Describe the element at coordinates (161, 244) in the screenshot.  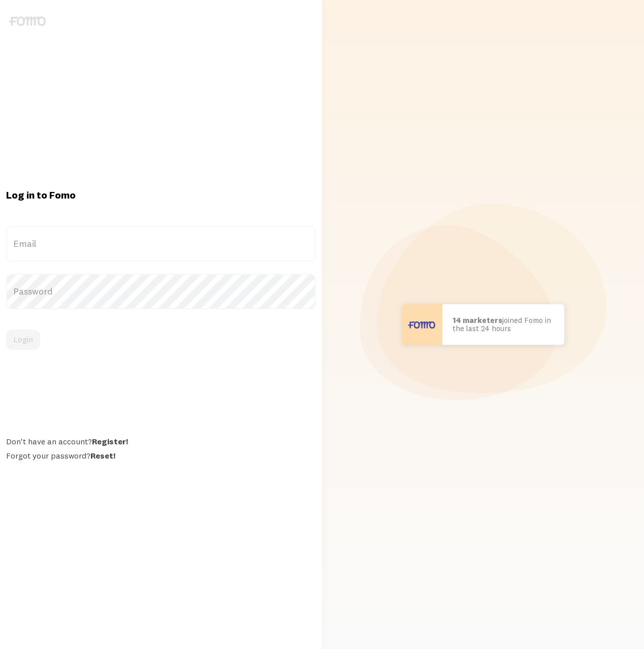
I see `label: Email` at that location.